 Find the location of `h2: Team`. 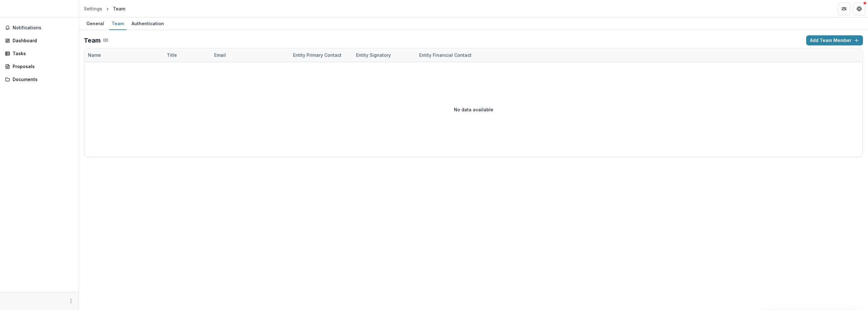

h2: Team is located at coordinates (92, 41).